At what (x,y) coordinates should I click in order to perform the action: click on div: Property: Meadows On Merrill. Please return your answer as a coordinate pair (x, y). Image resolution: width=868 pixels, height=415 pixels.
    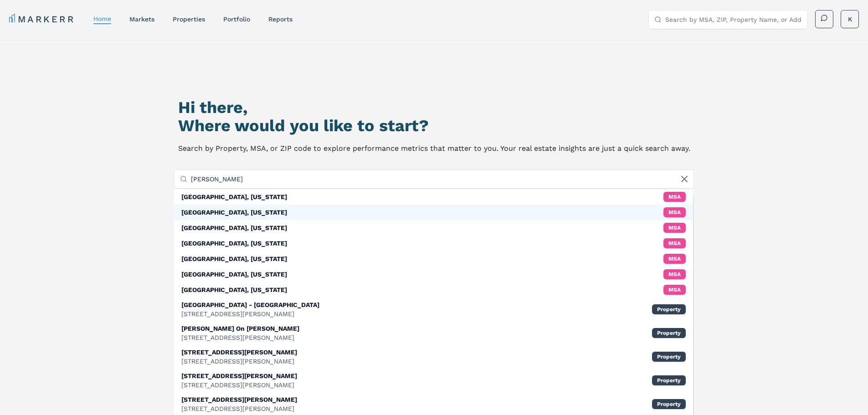
    Looking at the image, I should click on (434, 333).